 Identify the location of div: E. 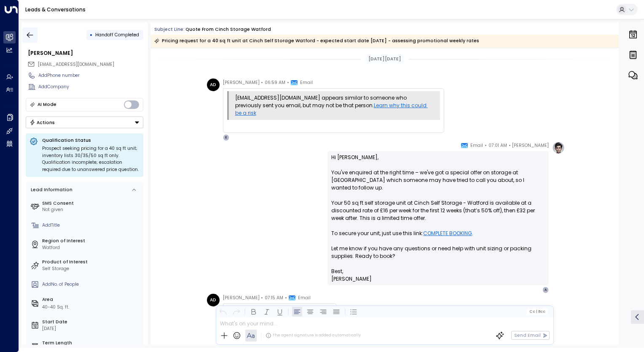
(226, 137).